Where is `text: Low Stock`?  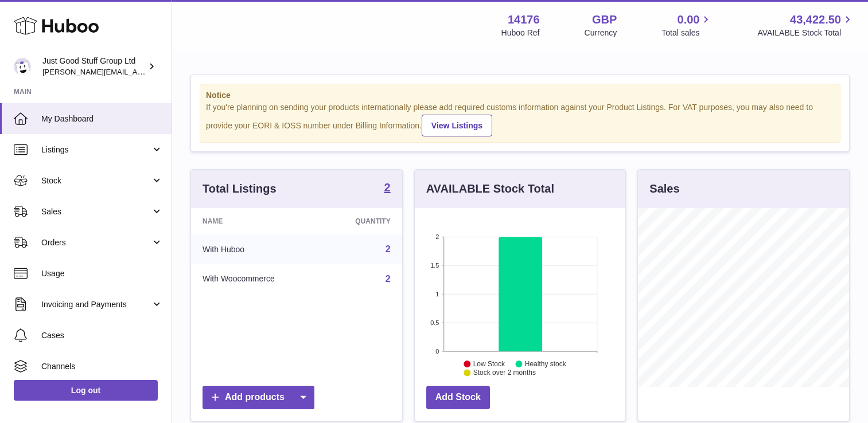 text: Low Stock is located at coordinates (489, 364).